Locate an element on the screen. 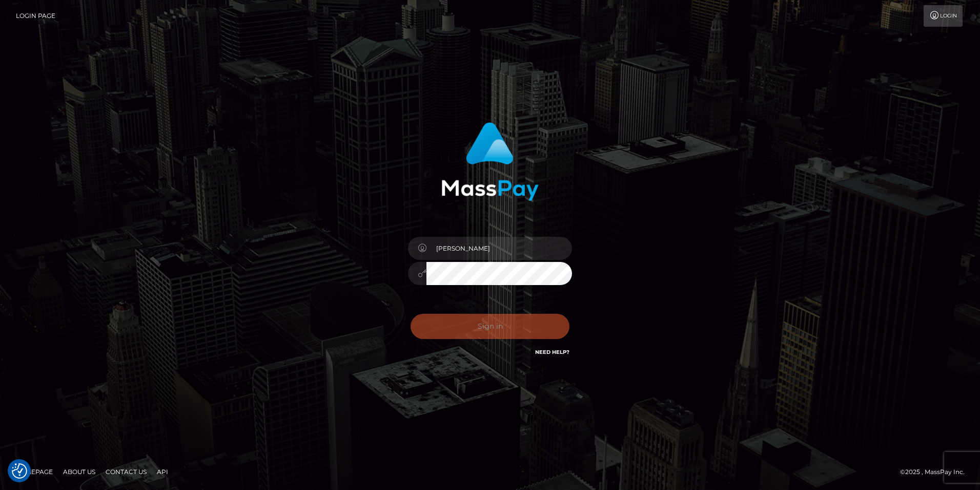  img: Revisit consent button is located at coordinates (19, 471).